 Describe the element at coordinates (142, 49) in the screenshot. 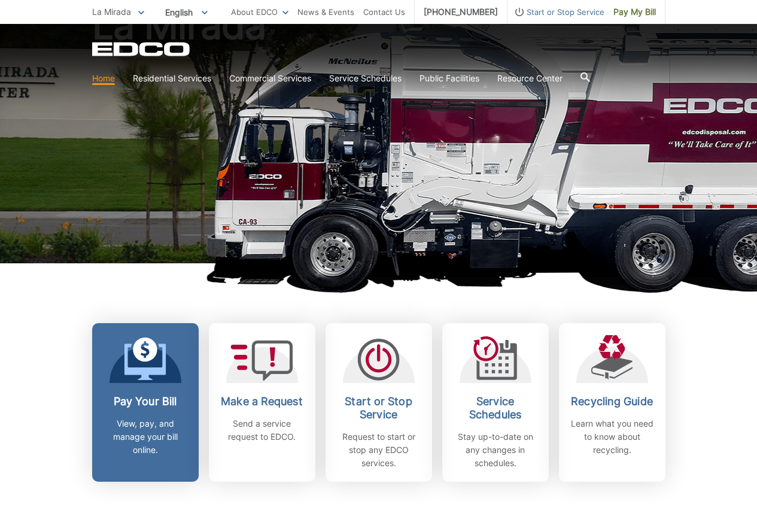

I see `a: EDCD logo. Return to the homepage.` at that location.